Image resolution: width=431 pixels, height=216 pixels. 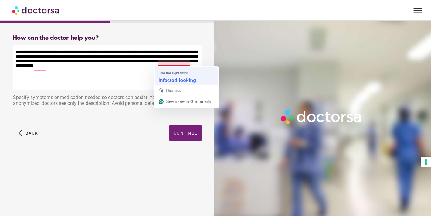 I want to click on div: How can the doctor help you?, so click(x=107, y=38).